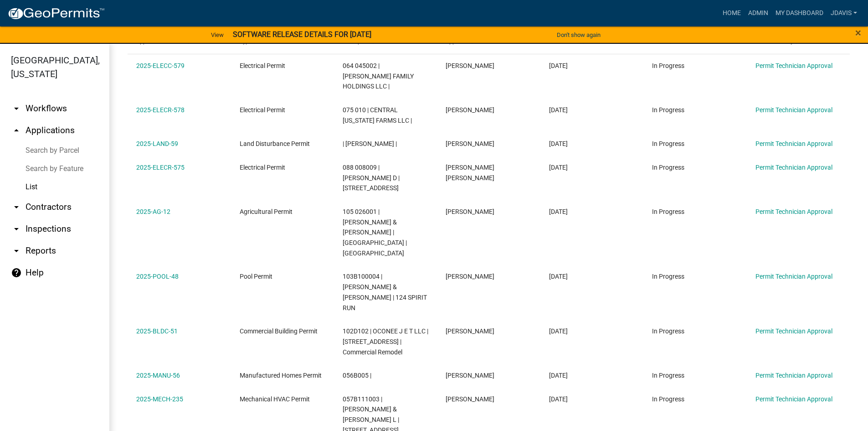 The height and width of the screenshot is (431, 868). Describe the element at coordinates (158, 375) in the screenshot. I see `a: 2025-MANU-56` at that location.